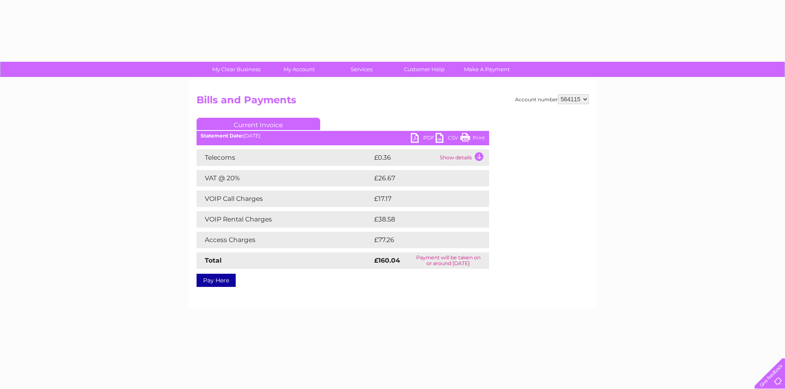 This screenshot has width=785, height=389. What do you see at coordinates (222, 135) in the screenshot?
I see `b: Statement Date:` at bounding box center [222, 135].